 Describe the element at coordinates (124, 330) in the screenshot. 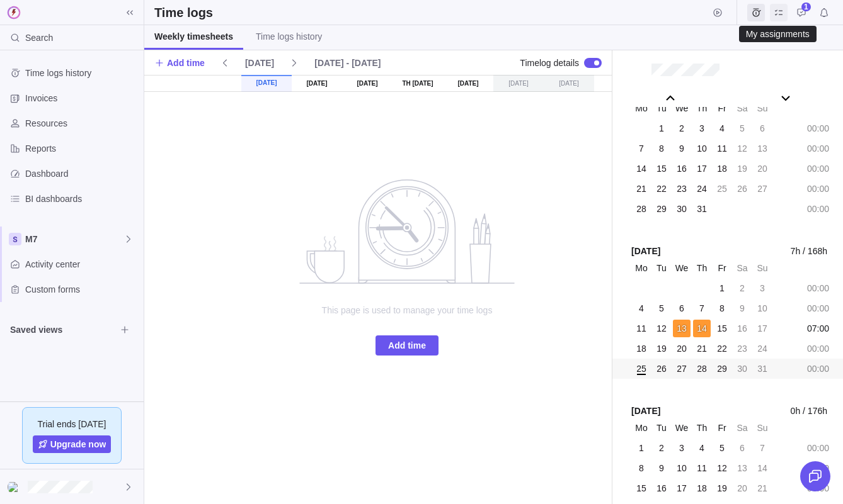

I see `span: Browse views` at that location.